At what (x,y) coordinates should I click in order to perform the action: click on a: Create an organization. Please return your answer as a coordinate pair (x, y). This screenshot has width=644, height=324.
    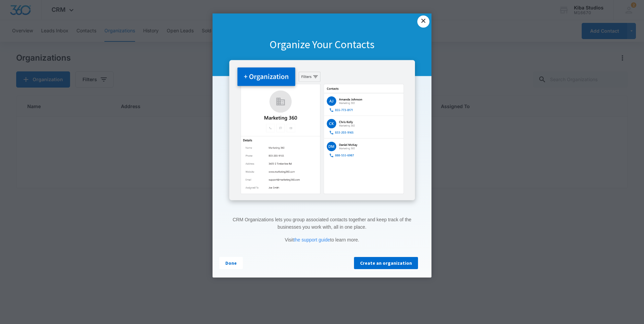
    Looking at the image, I should click on (386, 263).